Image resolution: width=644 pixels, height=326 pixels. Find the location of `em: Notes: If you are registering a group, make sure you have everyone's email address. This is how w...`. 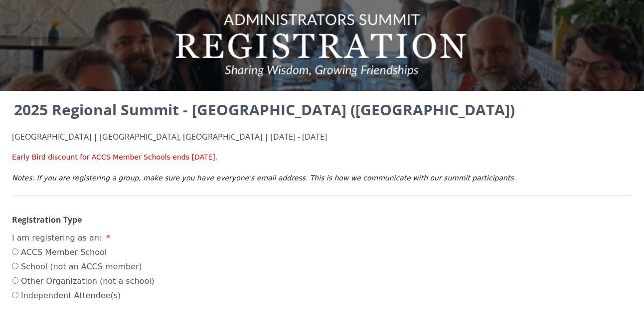

em: Notes: If you are registering a group, make sure you have everyone's email address. This is how w... is located at coordinates (263, 178).